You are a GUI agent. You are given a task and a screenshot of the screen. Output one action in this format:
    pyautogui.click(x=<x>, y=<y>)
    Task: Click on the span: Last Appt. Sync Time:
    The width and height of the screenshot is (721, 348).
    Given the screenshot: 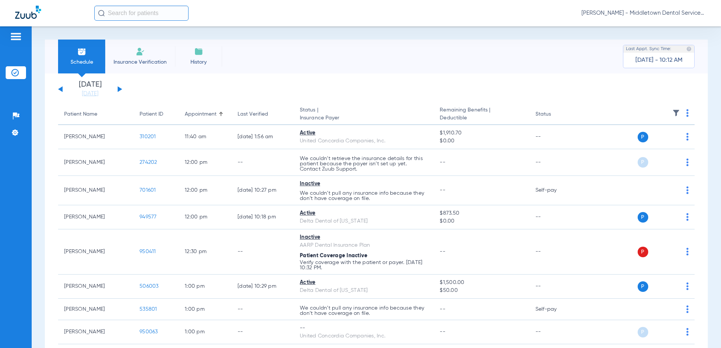 What is the action you would take?
    pyautogui.click(x=649, y=49)
    